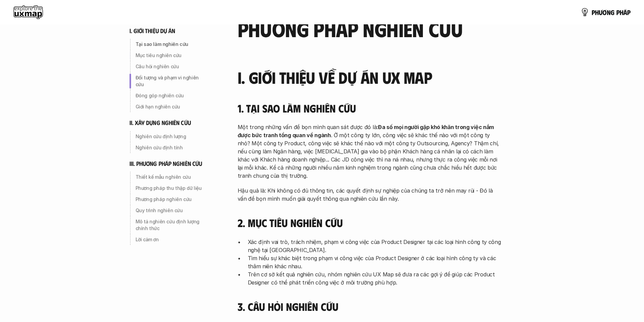  What do you see at coordinates (170, 210) in the screenshot?
I see `a: Quy trình nghiên cứu` at bounding box center [170, 210].